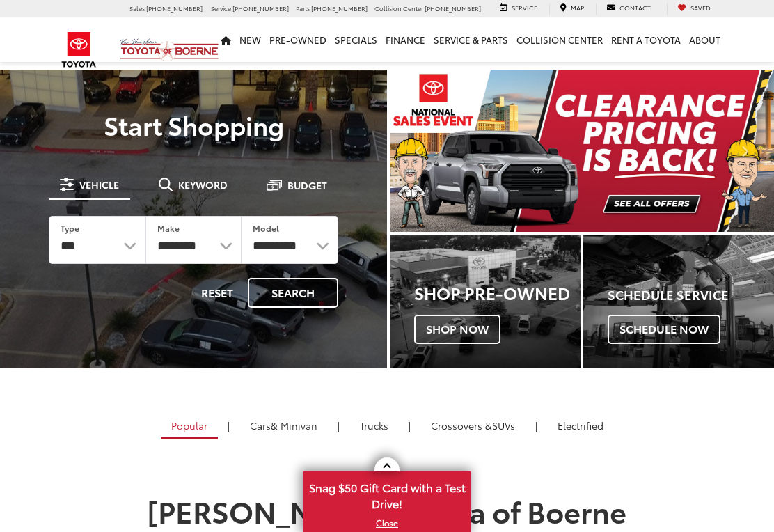 This screenshot has height=532, width=774. Describe the element at coordinates (283, 425) in the screenshot. I see `a: Cars` at that location.